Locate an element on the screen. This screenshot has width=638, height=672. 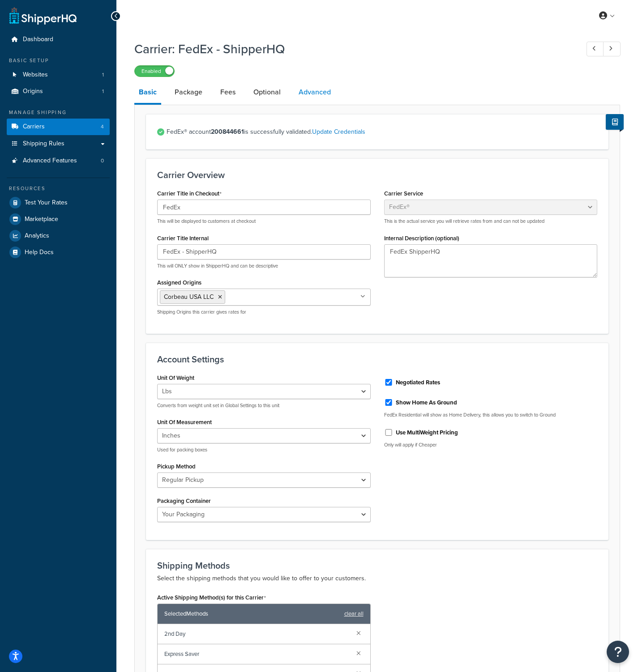
label: Negotiated Rates is located at coordinates (418, 383).